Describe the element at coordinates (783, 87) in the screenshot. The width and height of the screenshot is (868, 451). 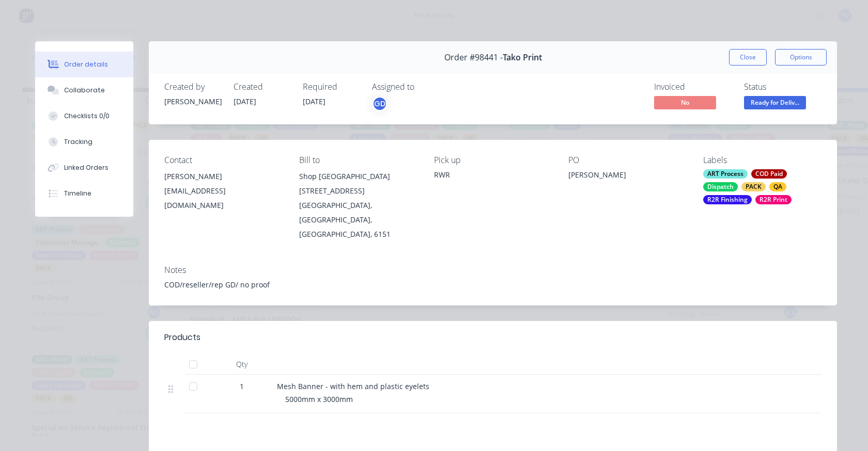
I see `div: Status` at that location.